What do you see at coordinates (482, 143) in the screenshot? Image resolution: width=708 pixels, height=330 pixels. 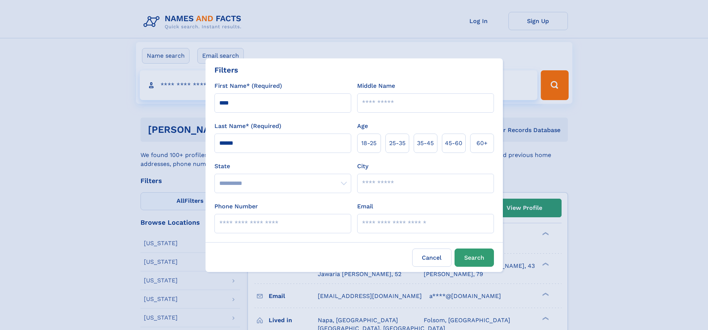 I see `span: 60+` at bounding box center [482, 143].